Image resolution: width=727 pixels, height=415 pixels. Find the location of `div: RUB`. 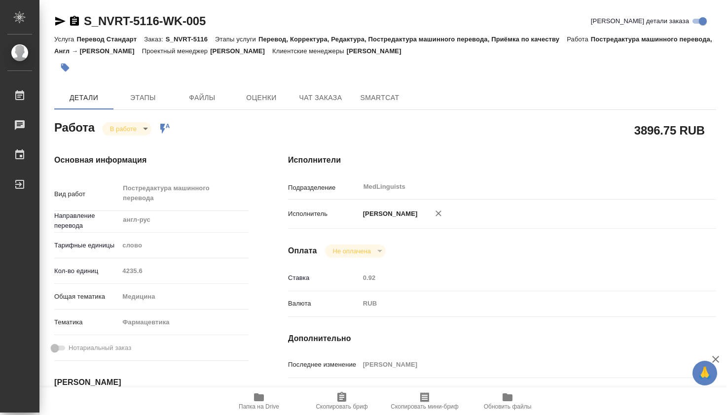

div: RUB is located at coordinates (520, 304).